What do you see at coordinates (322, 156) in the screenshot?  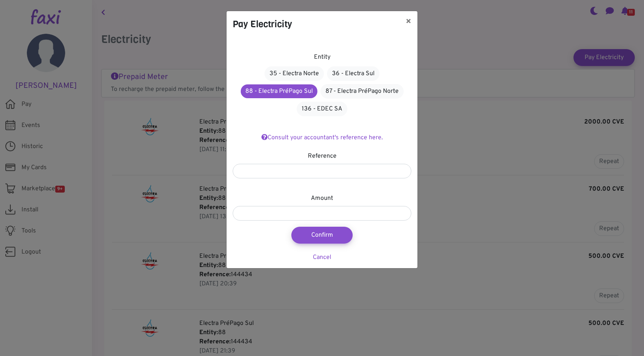 I see `label: Reference` at bounding box center [322, 156].